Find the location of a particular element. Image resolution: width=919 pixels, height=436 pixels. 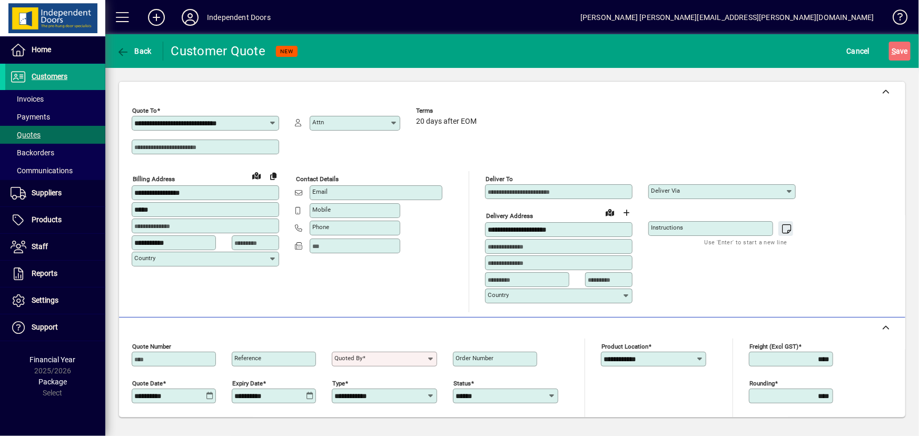

app-page-header-button: Back is located at coordinates (134, 51).